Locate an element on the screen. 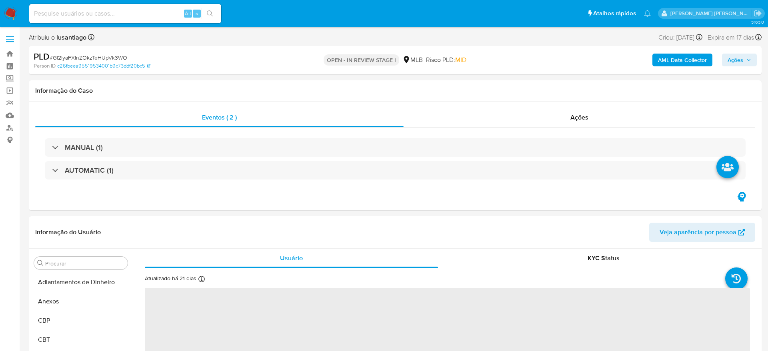 The image size is (768, 351). span: MID is located at coordinates (461, 60).